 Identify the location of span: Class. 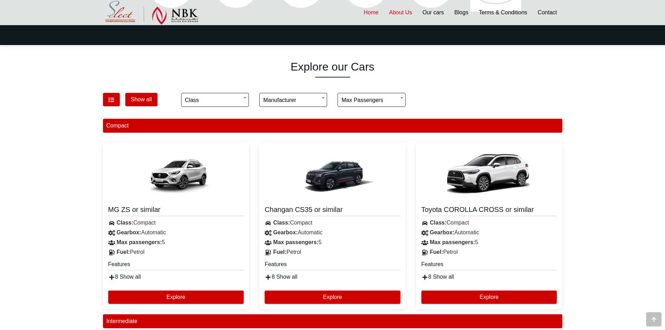
(215, 100).